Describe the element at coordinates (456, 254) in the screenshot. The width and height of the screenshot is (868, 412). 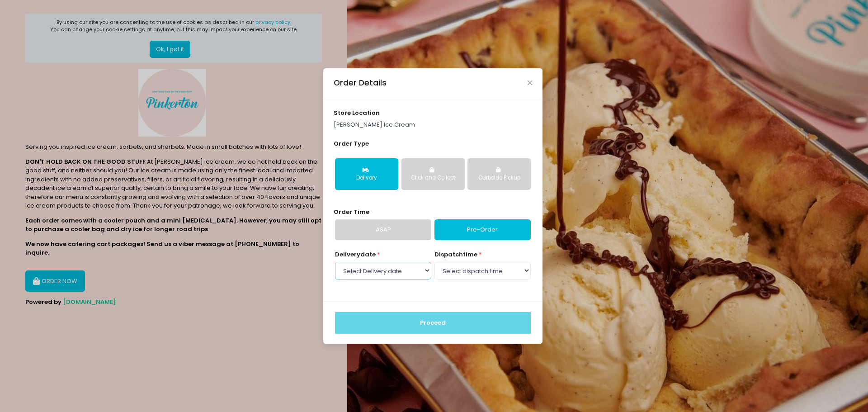
I see `span: dispatch time` at that location.